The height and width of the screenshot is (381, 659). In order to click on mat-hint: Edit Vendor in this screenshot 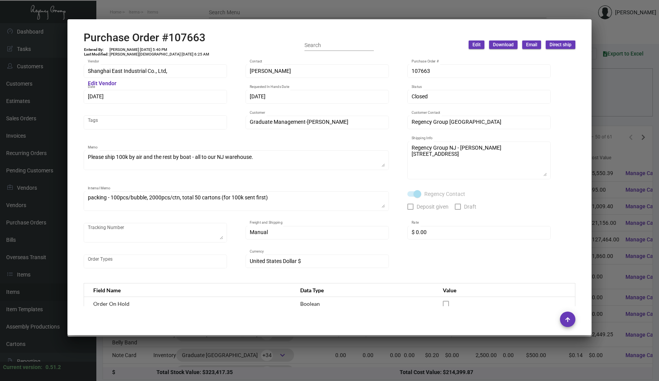, I will do `click(102, 84)`.